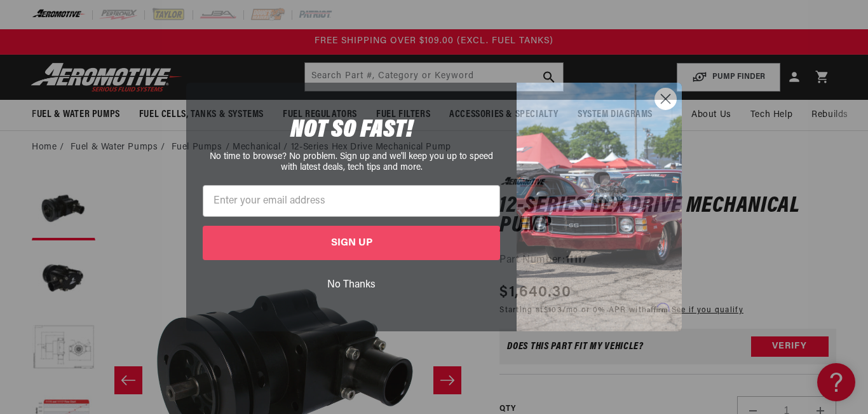 The image size is (868, 414). What do you see at coordinates (351, 130) in the screenshot?
I see `span: NOT SO FAST!` at bounding box center [351, 130].